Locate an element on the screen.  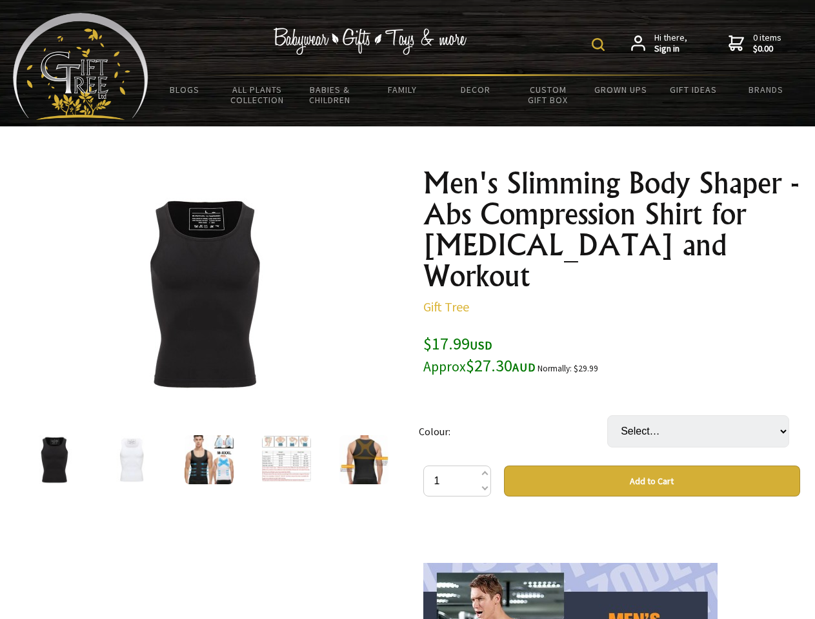
button: Add to Cart is located at coordinates (651, 481).